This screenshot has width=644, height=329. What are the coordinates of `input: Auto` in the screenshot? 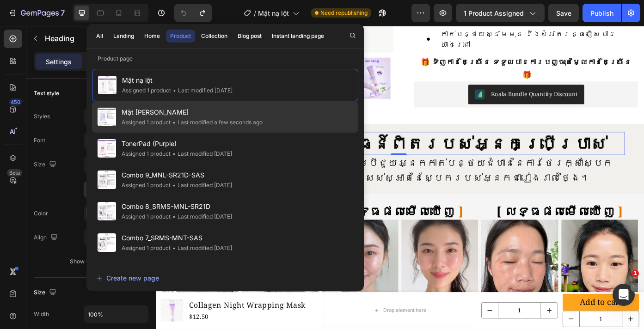 It's located at (116, 314).